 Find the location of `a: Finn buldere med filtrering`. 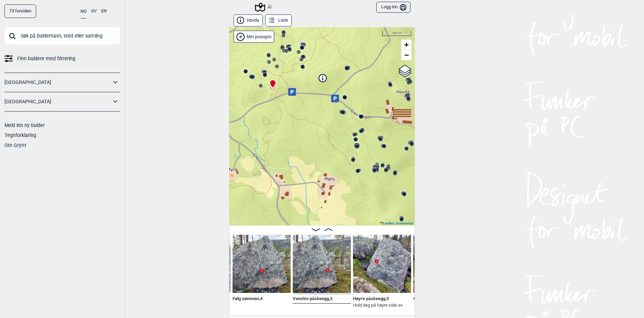

a: Finn buldere med filtrering is located at coordinates (62, 59).